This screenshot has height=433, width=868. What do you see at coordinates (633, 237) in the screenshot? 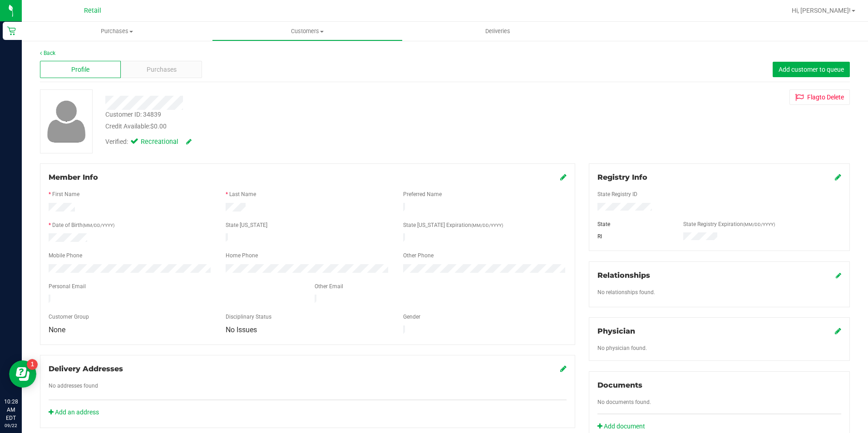
I see `div: RI` at bounding box center [633, 237].